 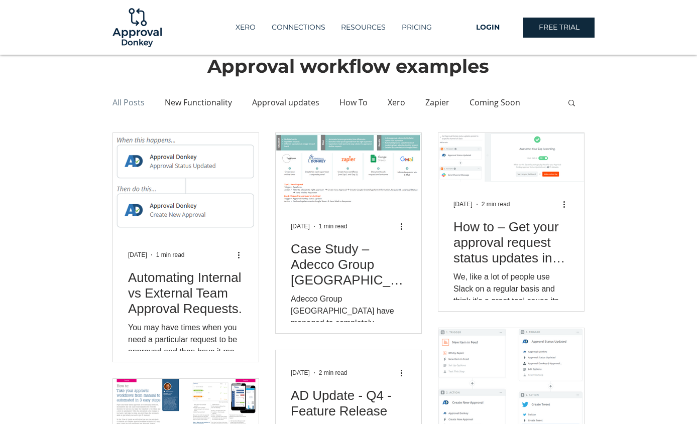 I want to click on nav: Site, so click(x=333, y=27).